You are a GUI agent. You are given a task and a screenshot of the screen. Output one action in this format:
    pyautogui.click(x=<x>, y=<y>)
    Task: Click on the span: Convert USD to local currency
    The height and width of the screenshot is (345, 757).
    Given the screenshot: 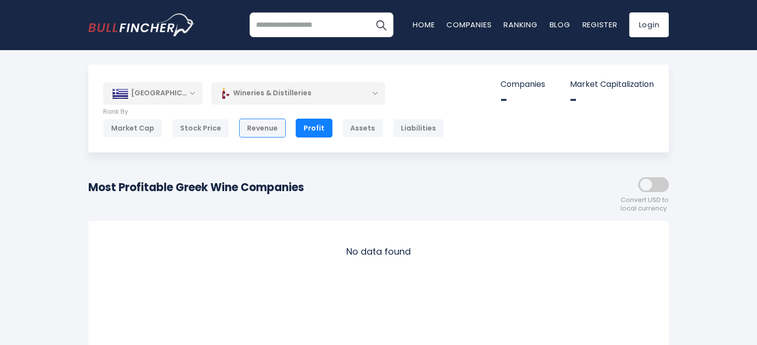 What is the action you would take?
    pyautogui.click(x=645, y=204)
    